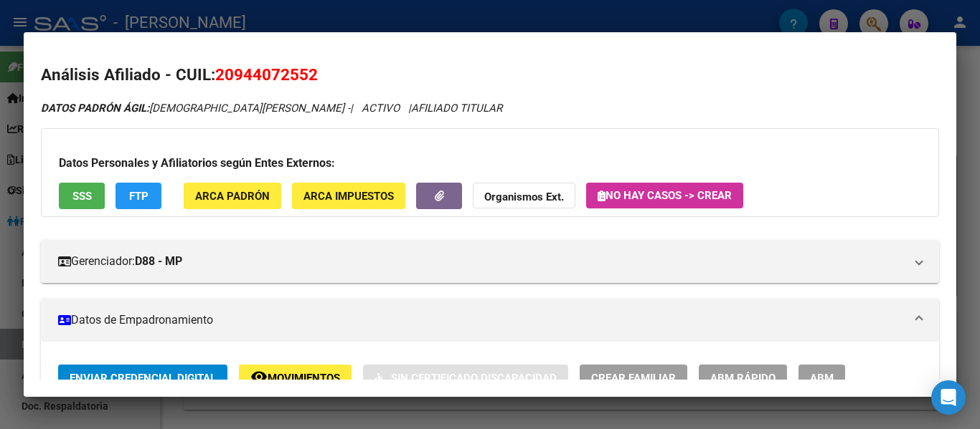 The image size is (980, 429). Describe the element at coordinates (821, 379) in the screenshot. I see `span: ABM` at that location.